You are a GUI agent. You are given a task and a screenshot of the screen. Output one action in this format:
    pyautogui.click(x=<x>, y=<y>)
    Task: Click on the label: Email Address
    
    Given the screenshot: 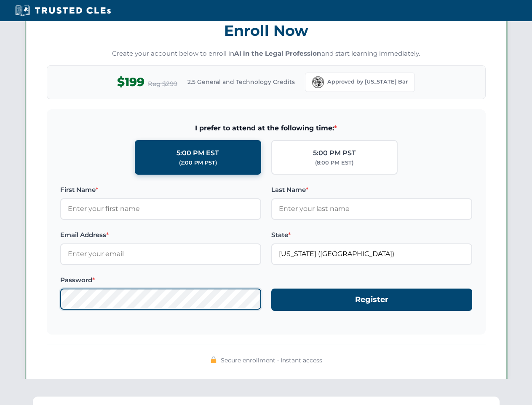 What is the action you would take?
    pyautogui.click(x=160, y=235)
    